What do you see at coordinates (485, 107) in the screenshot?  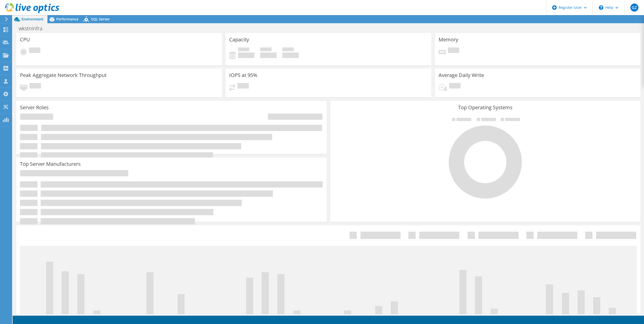 I see `h3: Top Operating Systems` at bounding box center [485, 107].